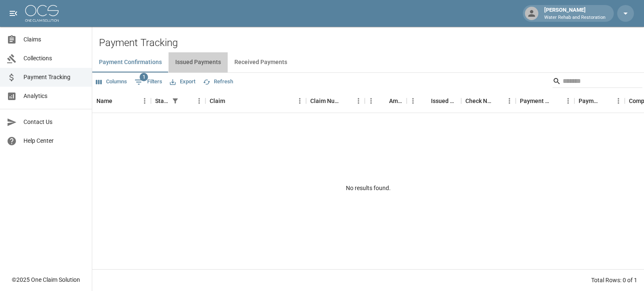 The width and height of the screenshot is (644, 291). What do you see at coordinates (144, 77) in the screenshot?
I see `span: 1` at bounding box center [144, 77].